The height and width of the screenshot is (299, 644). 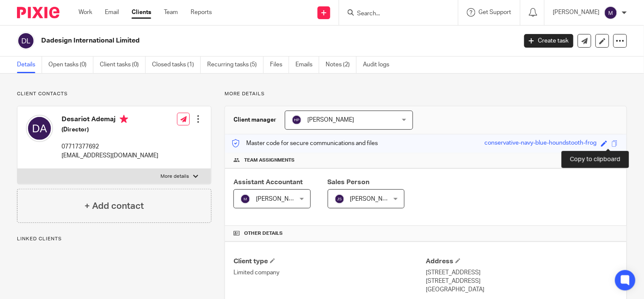 What do you see at coordinates (522, 261) in the screenshot?
I see `h4: Address` at bounding box center [522, 261].